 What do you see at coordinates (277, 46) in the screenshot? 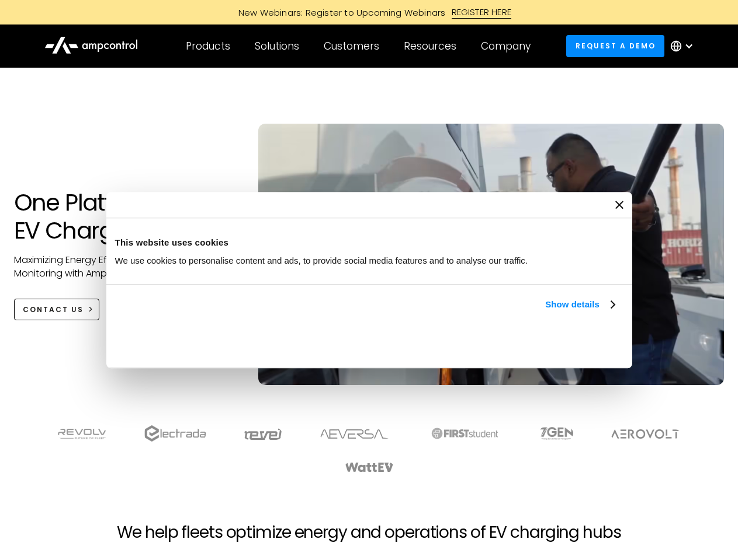
I see `div: Solutions` at bounding box center [277, 46].